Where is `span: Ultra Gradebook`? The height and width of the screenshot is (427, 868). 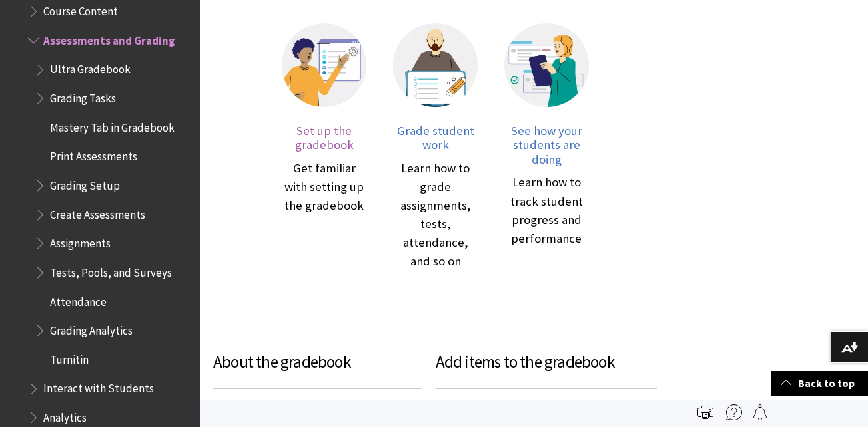
span: Ultra Gradebook is located at coordinates (90, 68).